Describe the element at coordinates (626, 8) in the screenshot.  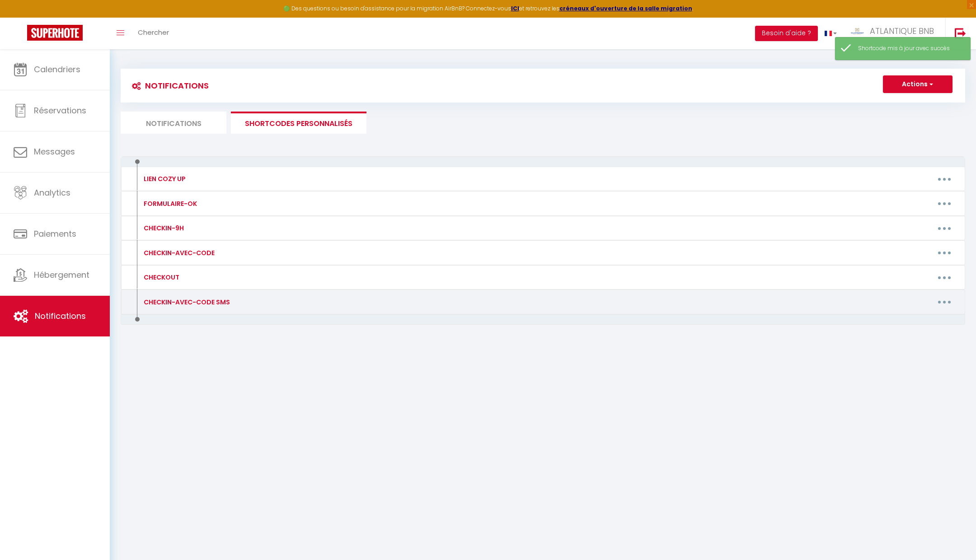
I see `a: créneaux d'ouverture de la salle migration` at that location.